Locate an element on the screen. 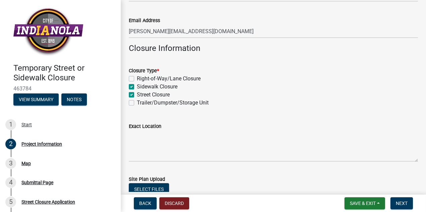  button: Notes is located at coordinates (74, 100).